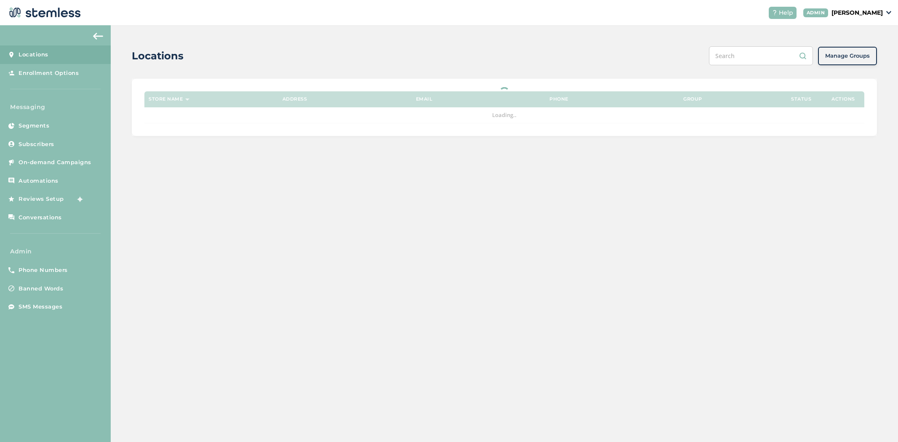 This screenshot has width=898, height=442. What do you see at coordinates (877, 422) in the screenshot?
I see `div: Chat Widget` at bounding box center [877, 422].